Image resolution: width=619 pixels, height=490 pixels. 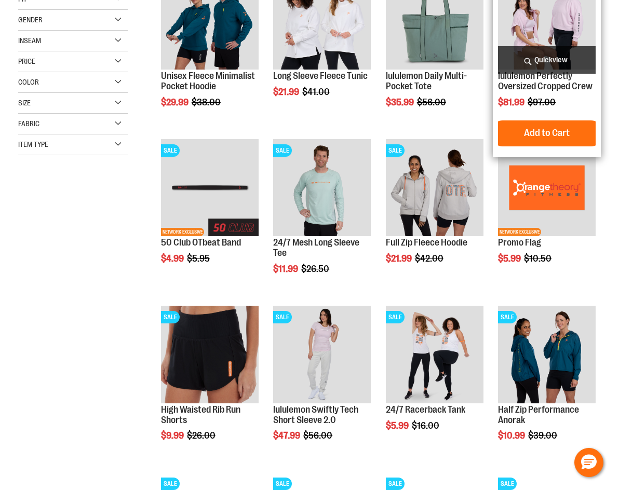 What do you see at coordinates (29, 82) in the screenshot?
I see `span: Color` at bounding box center [29, 82].